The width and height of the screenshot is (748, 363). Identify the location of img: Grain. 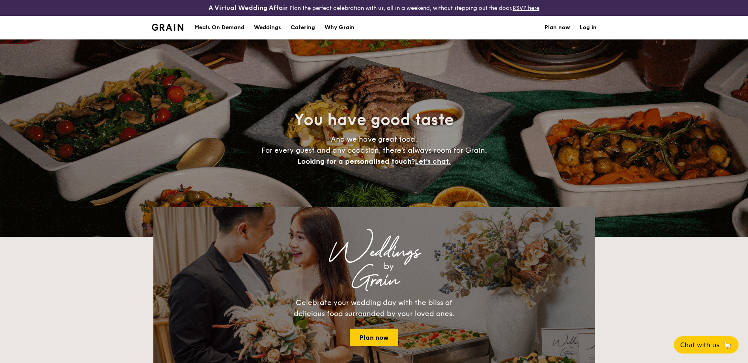
(168, 27).